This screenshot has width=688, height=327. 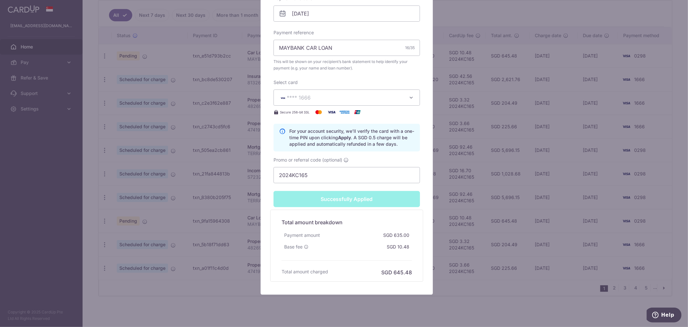 I want to click on span: Secure 256-bit SSL, so click(x=295, y=112).